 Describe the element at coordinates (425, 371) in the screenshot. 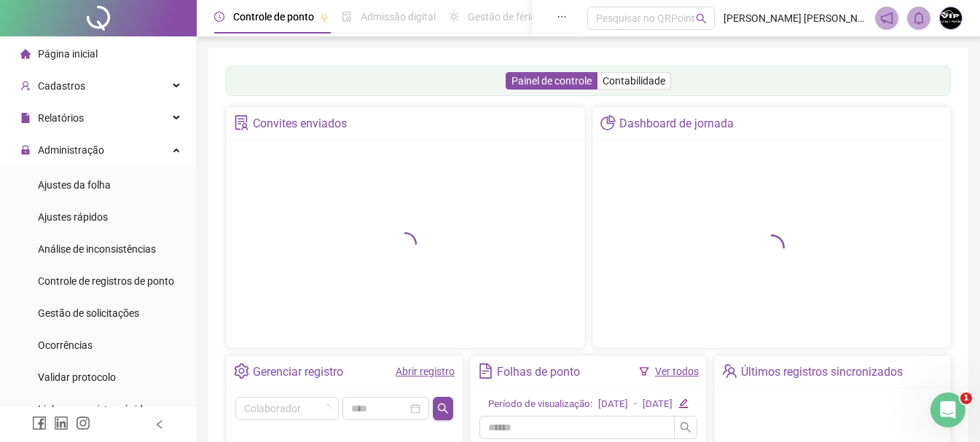

I see `a: Abrir registro` at that location.